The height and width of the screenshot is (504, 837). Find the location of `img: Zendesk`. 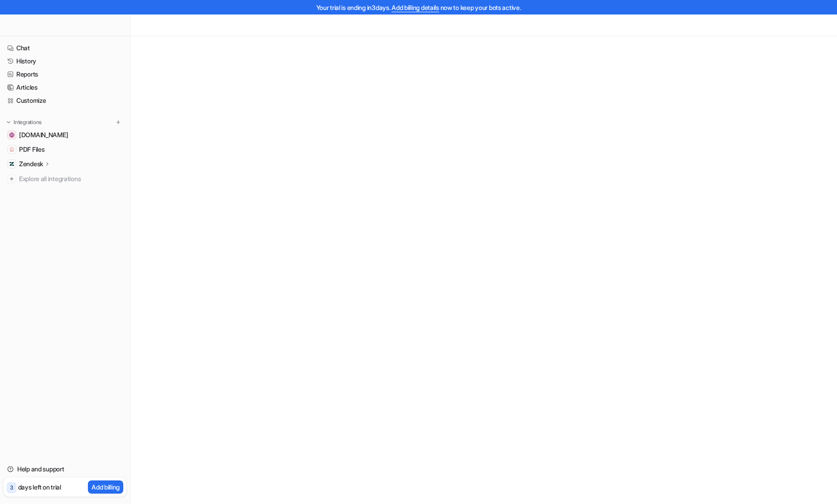

img: Zendesk is located at coordinates (12, 164).